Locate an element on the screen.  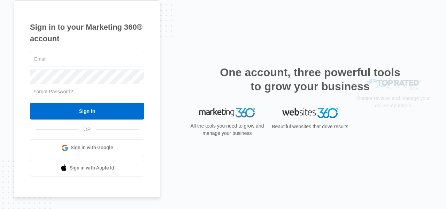
span: Sign in with Google is located at coordinates (92, 147).